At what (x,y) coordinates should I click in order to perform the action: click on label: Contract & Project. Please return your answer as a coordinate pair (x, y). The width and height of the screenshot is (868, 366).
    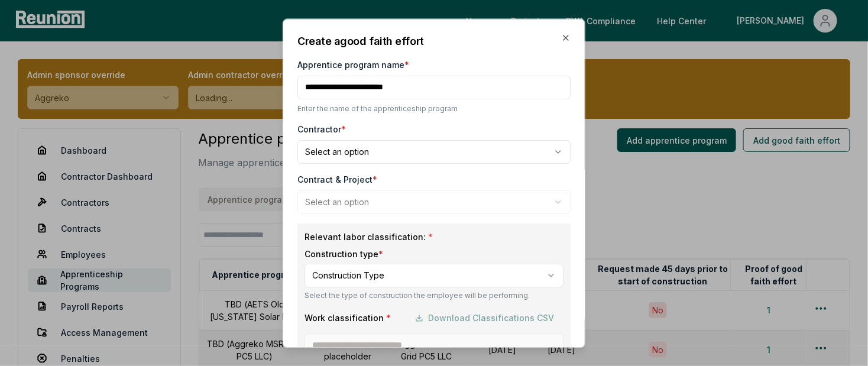
    Looking at the image, I should click on (337, 179).